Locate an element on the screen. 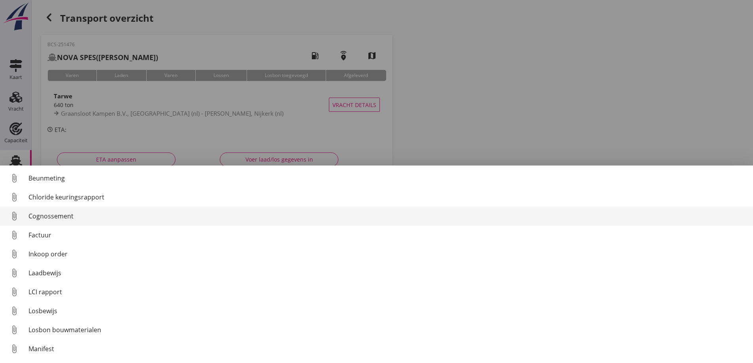 Image resolution: width=753 pixels, height=363 pixels. div: Chloride keuringsrapport is located at coordinates (388, 197).